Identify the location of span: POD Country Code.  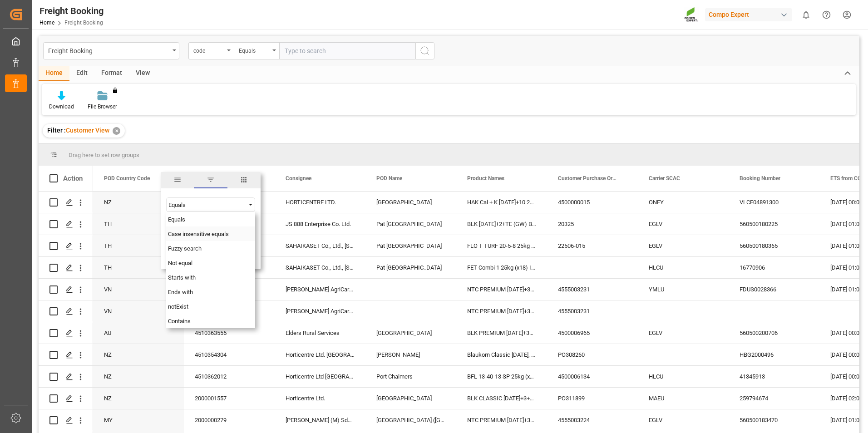
(126, 179).